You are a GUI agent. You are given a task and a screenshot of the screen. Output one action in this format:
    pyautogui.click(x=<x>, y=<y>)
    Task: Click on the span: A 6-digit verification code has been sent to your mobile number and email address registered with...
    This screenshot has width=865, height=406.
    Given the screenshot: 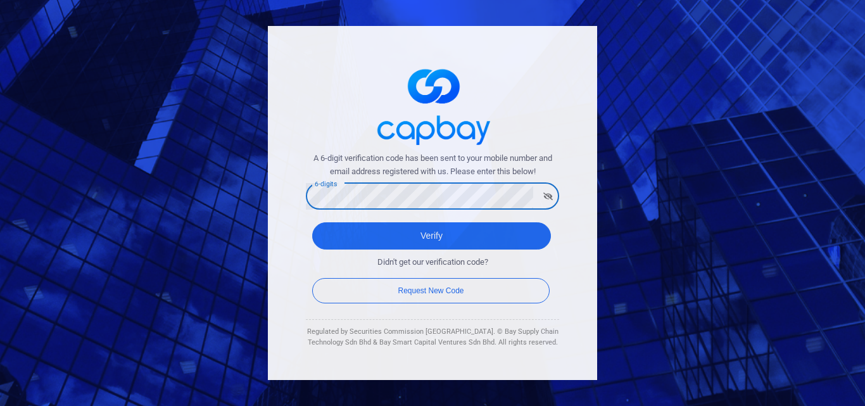 What is the action you would take?
    pyautogui.click(x=433, y=165)
    